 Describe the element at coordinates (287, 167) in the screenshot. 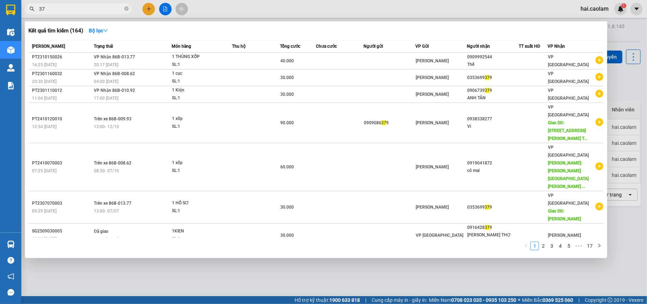

I see `span: 60.000` at that location.